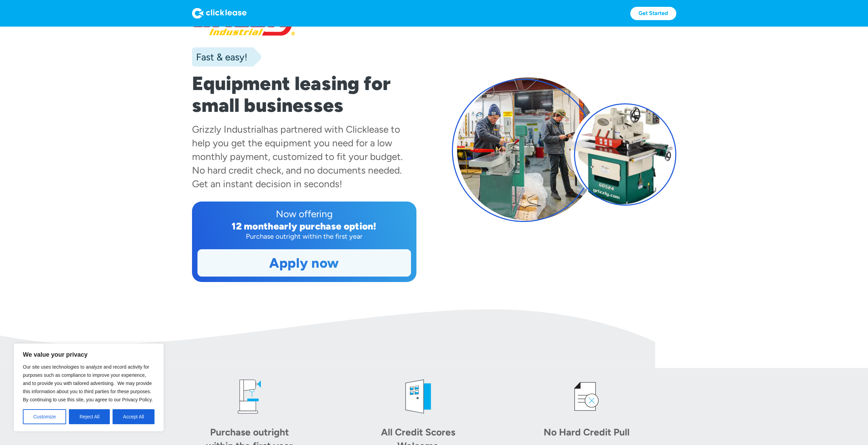 Image resolution: width=868 pixels, height=445 pixels. What do you see at coordinates (297, 157) in the screenshot?
I see `div: has partnered with Clicklease to help you get the equipment you need for a low monthly payment, c...` at bounding box center [297, 157].